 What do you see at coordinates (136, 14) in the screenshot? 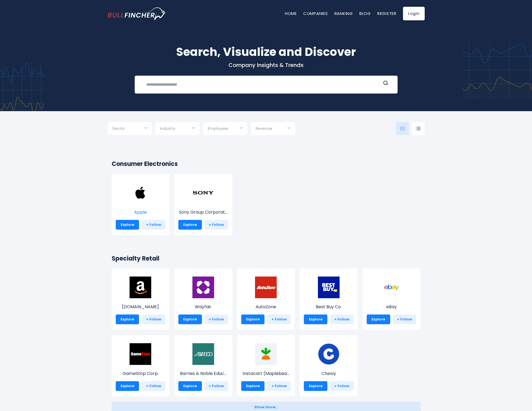
I see `img: bullfincher logo` at bounding box center [136, 14].